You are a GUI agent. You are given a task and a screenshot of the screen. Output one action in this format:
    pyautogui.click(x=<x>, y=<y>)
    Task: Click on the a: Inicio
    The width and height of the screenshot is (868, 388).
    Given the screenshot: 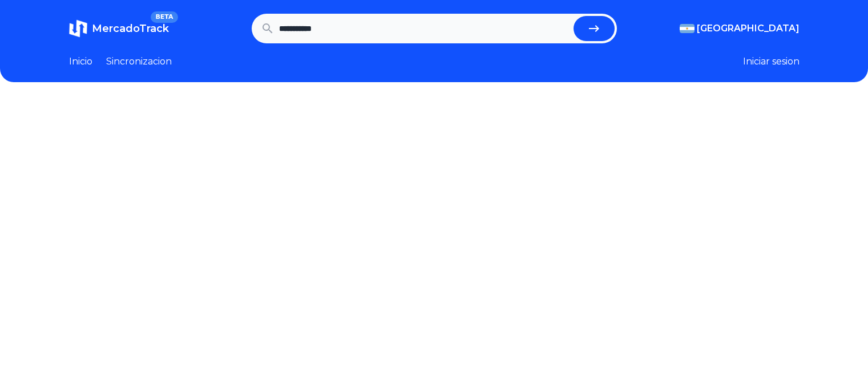 What is the action you would take?
    pyautogui.click(x=81, y=62)
    